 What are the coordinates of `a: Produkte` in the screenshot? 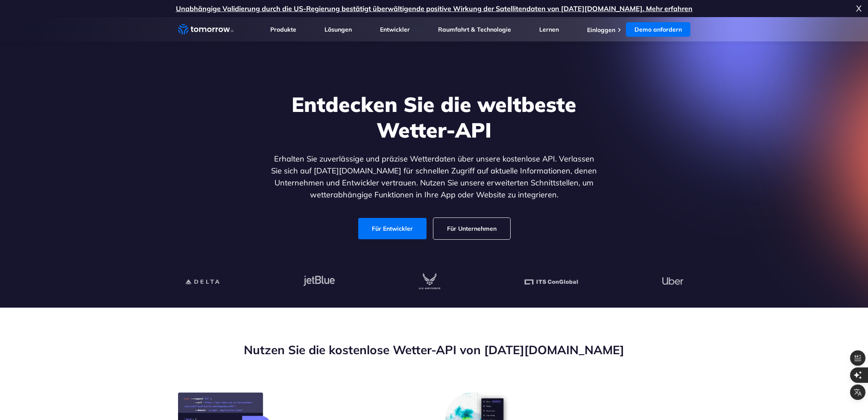 It's located at (283, 29).